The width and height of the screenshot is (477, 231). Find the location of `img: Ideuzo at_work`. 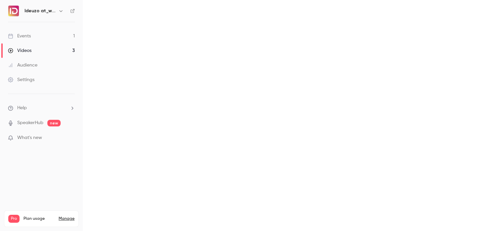

img: Ideuzo at_work is located at coordinates (14, 11).